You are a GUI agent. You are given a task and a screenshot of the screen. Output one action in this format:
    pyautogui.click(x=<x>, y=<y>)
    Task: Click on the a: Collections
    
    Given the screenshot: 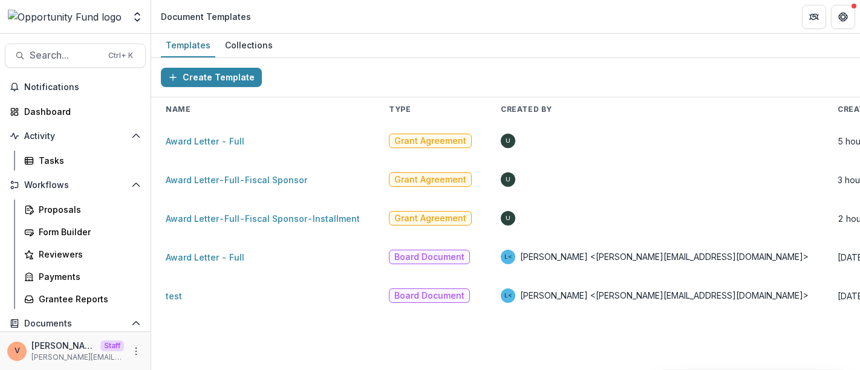 What is the action you would take?
    pyautogui.click(x=249, y=45)
    